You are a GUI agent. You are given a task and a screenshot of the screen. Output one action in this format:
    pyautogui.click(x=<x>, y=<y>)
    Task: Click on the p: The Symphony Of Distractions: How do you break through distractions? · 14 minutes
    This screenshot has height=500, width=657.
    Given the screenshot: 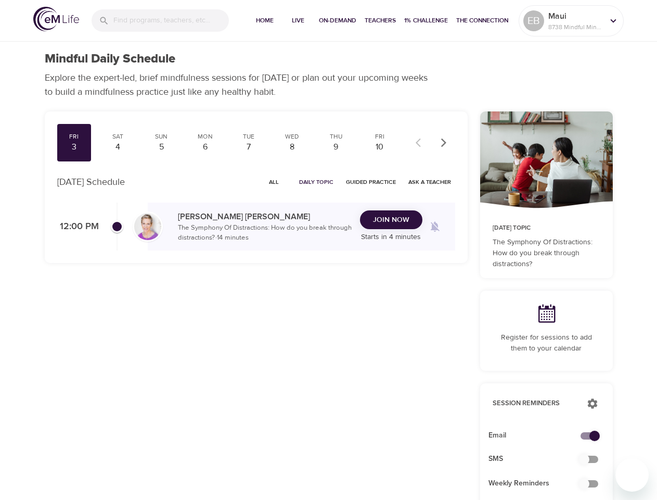 What is the action you would take?
    pyautogui.click(x=265, y=233)
    